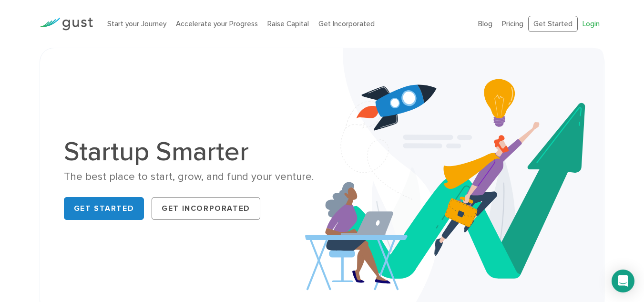  What do you see at coordinates (591, 24) in the screenshot?
I see `a: Login` at bounding box center [591, 24].